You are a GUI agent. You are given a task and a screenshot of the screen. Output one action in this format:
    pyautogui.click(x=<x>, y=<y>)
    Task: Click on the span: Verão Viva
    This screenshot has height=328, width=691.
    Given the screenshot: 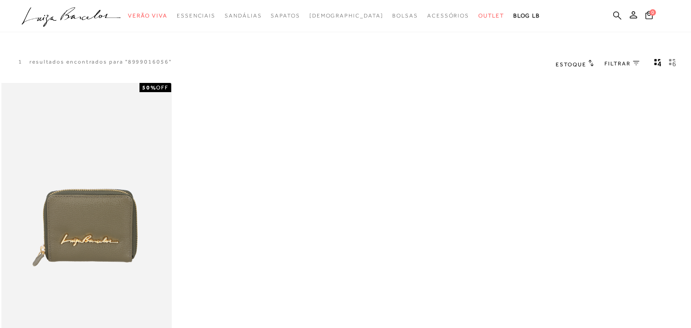 What is the action you would take?
    pyautogui.click(x=148, y=16)
    